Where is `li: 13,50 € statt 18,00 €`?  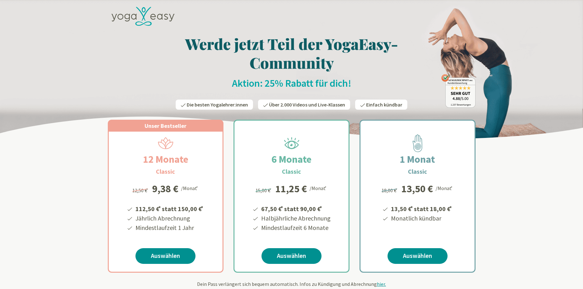
li: 13,50 € statt 18,00 € is located at coordinates (421, 208).